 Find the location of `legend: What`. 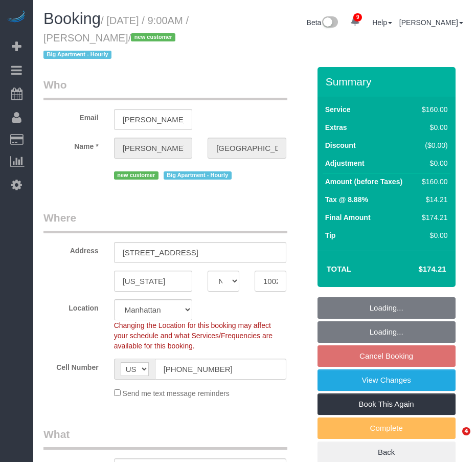

legend: What is located at coordinates (165, 438).